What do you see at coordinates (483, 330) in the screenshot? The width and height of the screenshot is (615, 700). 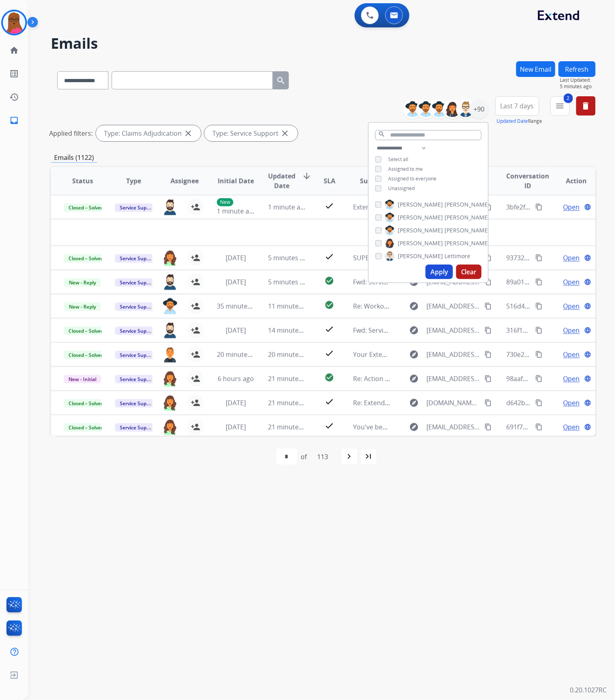 I see `span: Fwd: Service Order 64f41643-c50b-4f4c-a1c1-3ff45008fd75 with Velofix was Completed` at bounding box center [483, 330].